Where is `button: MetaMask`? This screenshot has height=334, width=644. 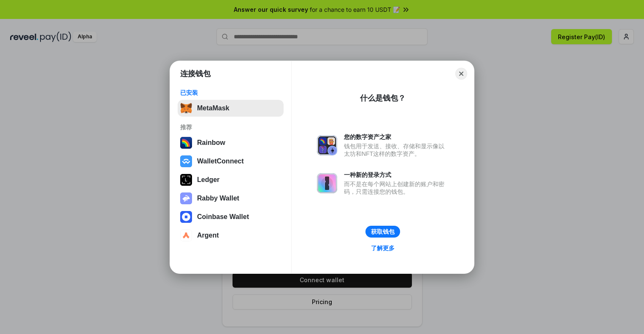
button: MetaMask is located at coordinates (230, 108).